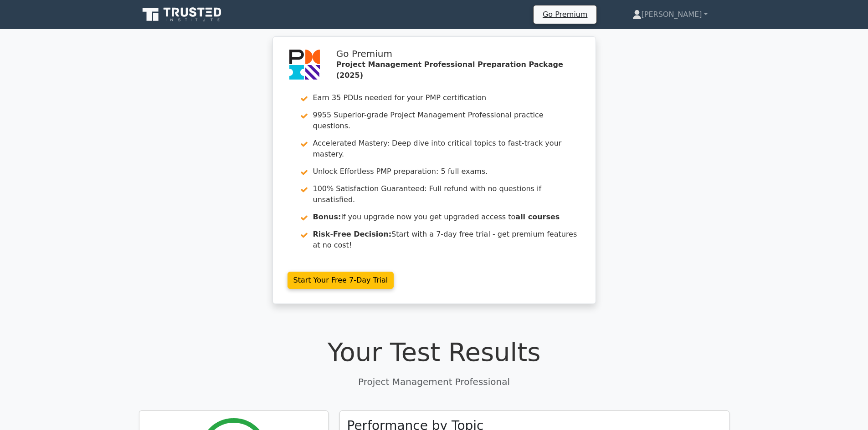 The image size is (868, 430). What do you see at coordinates (340, 281) in the screenshot?
I see `a: Start Your Free 7-Day Trial` at bounding box center [340, 281].